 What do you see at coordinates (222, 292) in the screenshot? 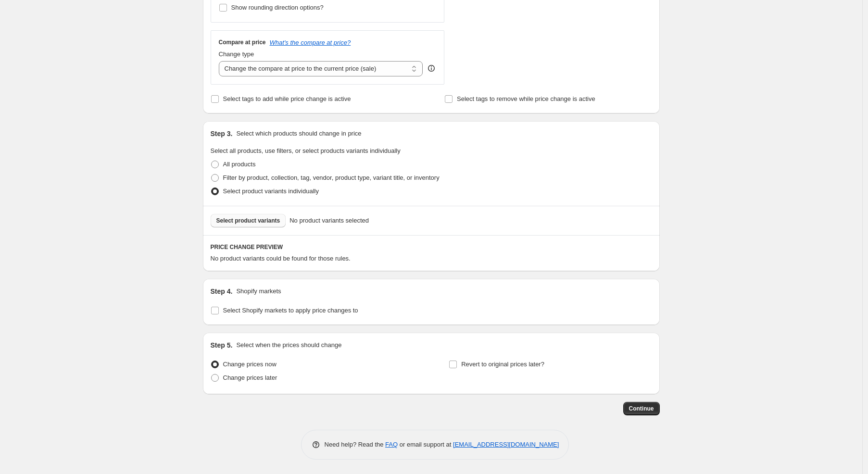
I see `h2: Step 4.` at bounding box center [222, 292].